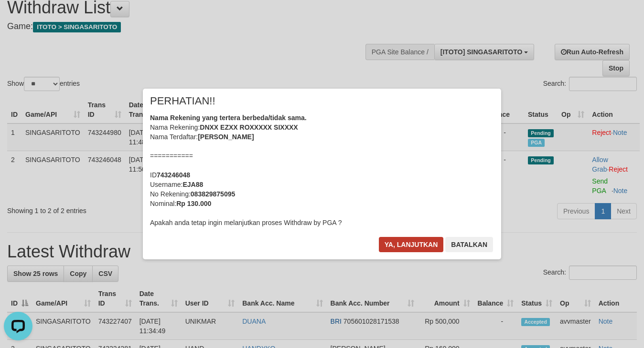  I want to click on b: Nama Rekening yang tertera berbeda/tidak sama., so click(228, 118).